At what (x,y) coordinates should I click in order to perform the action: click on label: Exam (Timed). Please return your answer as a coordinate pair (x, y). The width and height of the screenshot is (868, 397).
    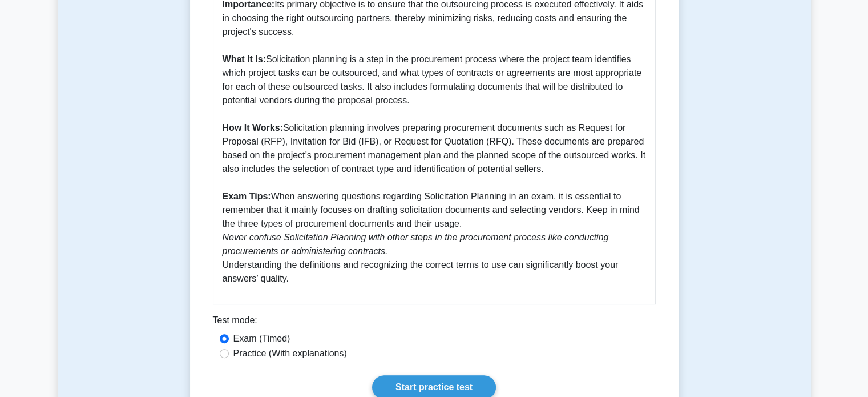
    Looking at the image, I should click on (262, 339).